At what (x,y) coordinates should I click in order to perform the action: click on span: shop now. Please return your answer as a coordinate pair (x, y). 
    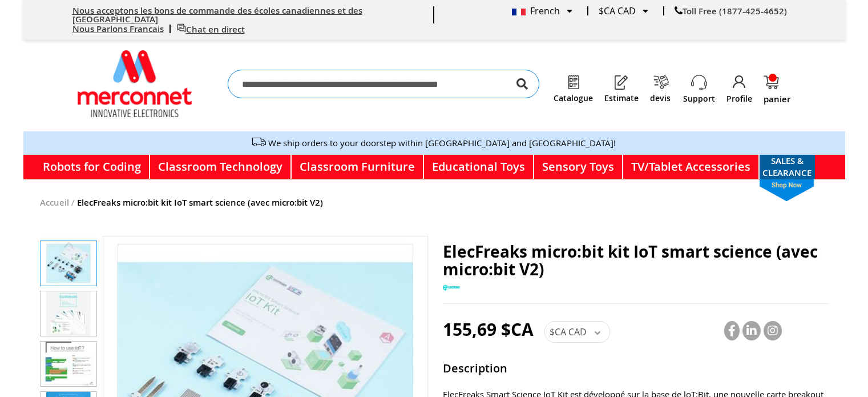
    Looking at the image, I should click on (787, 190).